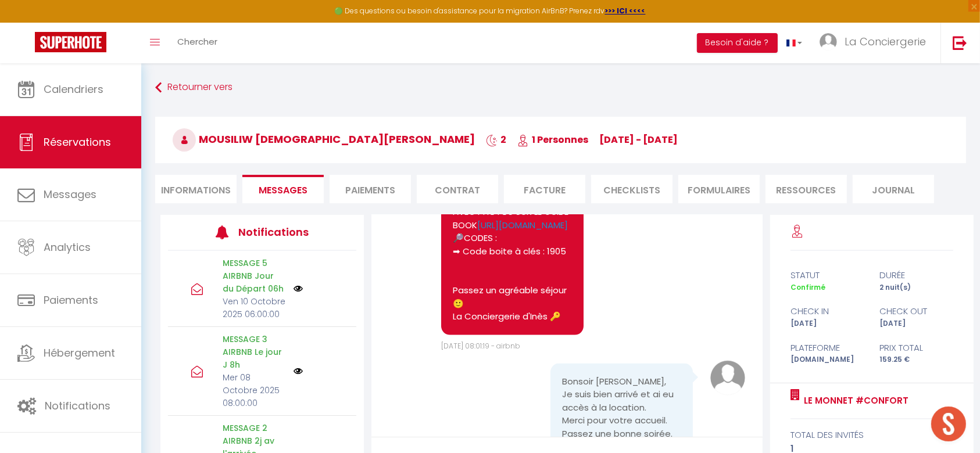 The height and width of the screenshot is (453, 980). Describe the element at coordinates (916, 360) in the screenshot. I see `div: 159.25 €` at that location.